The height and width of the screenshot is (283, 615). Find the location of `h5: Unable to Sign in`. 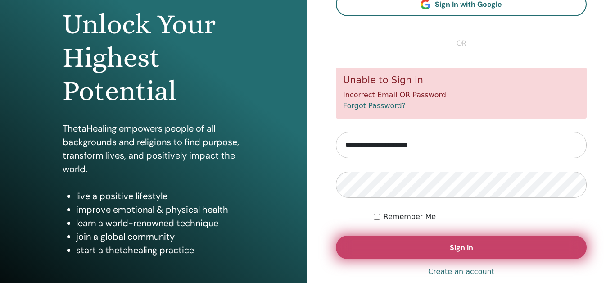

h5: Unable to Sign in is located at coordinates (461, 80).